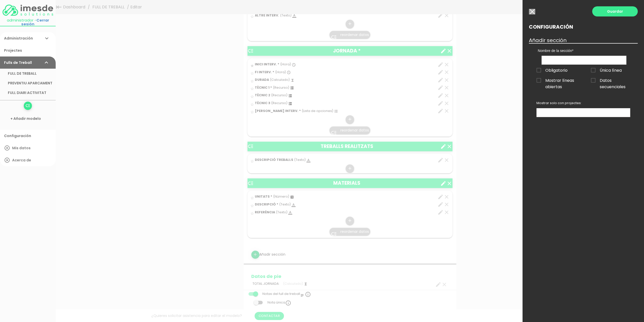  Describe the element at coordinates (583, 103) in the screenshot. I see `p: Mostrar solo con projectes:` at that location.